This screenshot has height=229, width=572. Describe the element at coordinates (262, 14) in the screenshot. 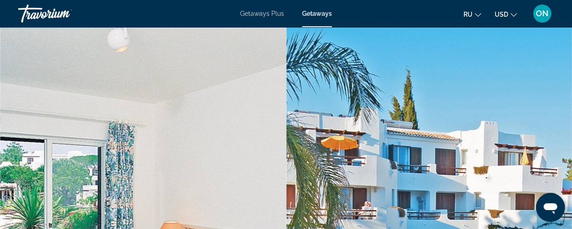

I see `a: Getaways Plus` at that location.